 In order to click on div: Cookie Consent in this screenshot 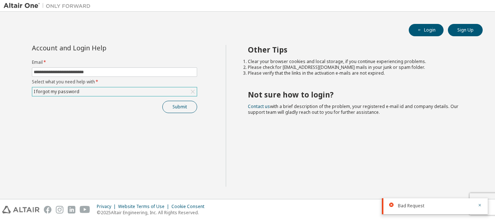, I will do `click(190, 206)`.